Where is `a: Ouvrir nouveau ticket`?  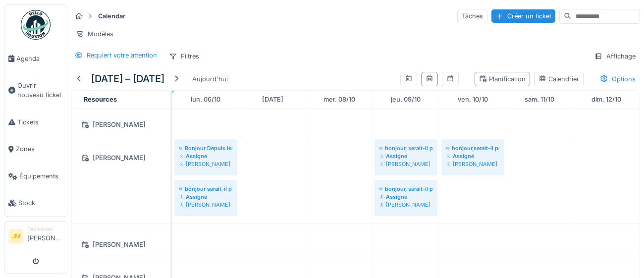 a: Ouvrir nouveau ticket is located at coordinates (36, 91).